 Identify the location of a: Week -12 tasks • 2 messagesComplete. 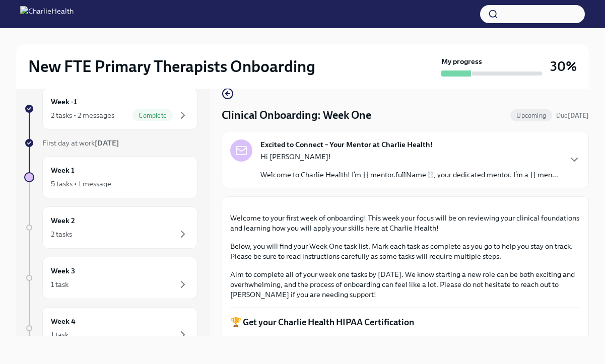
(111, 109).